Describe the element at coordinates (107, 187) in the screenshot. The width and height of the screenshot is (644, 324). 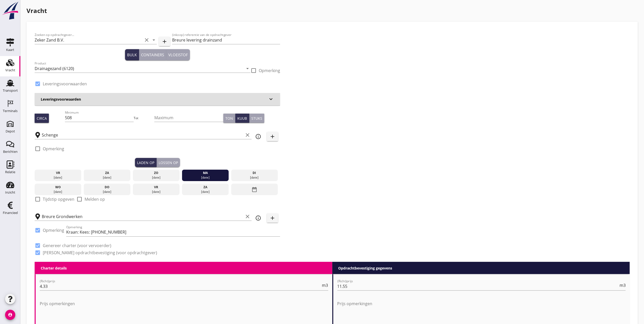
I see `div: do` at that location.